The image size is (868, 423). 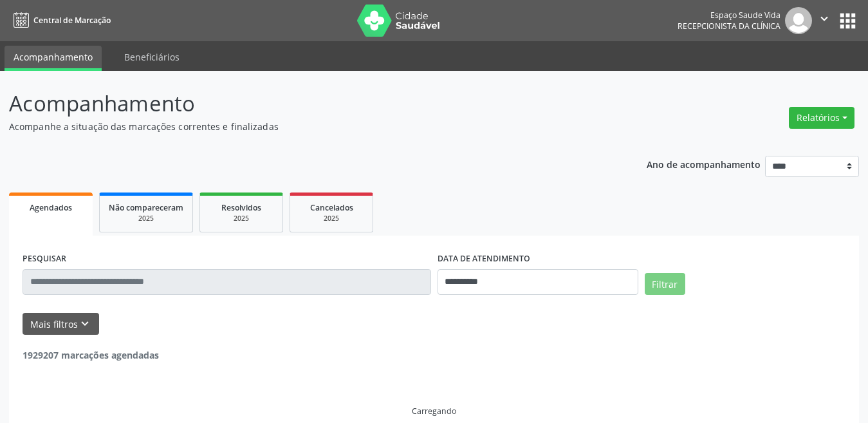 I want to click on p: Acompanhe a situação das marcações correntes e finalizadas, so click(x=306, y=126).